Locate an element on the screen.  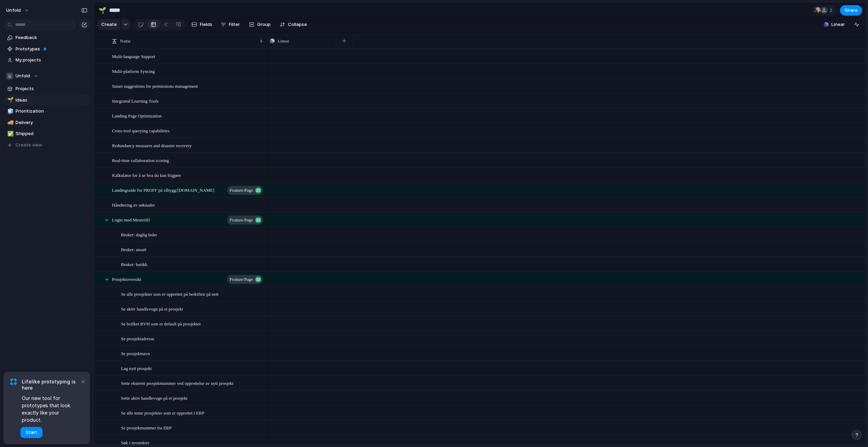
span: Se alle prosjekter som er opprettet på bedriften på nett is located at coordinates (169, 294).